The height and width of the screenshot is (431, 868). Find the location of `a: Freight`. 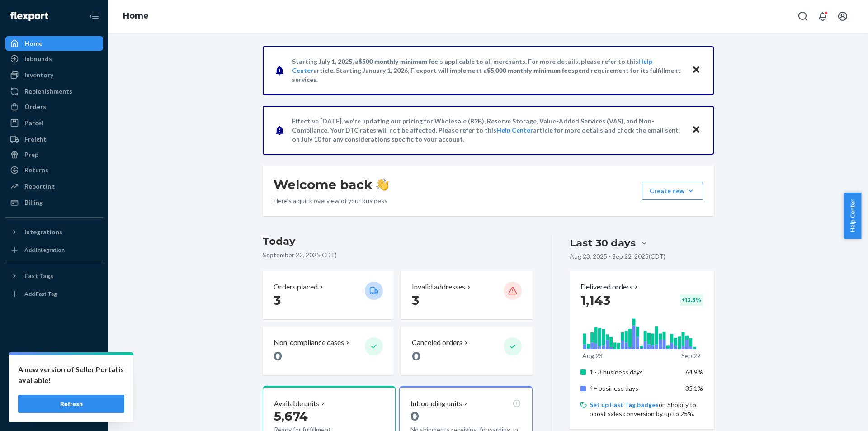

a: Freight is located at coordinates (54, 140).